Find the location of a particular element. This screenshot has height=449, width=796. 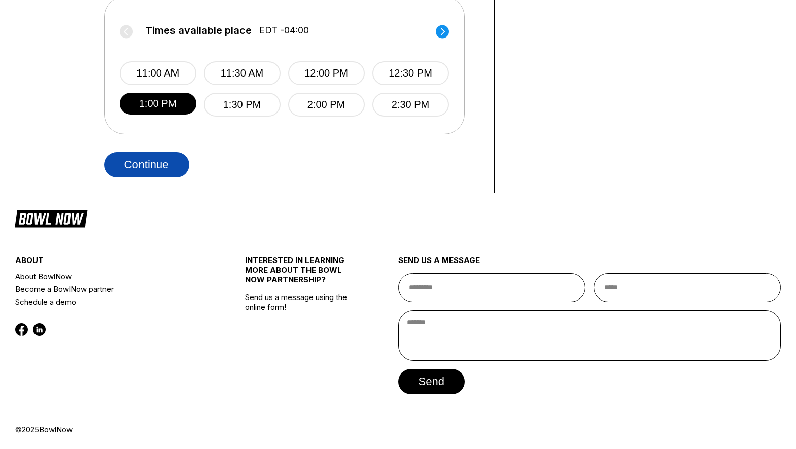

div: © 2025 BowlNow is located at coordinates (398, 430).